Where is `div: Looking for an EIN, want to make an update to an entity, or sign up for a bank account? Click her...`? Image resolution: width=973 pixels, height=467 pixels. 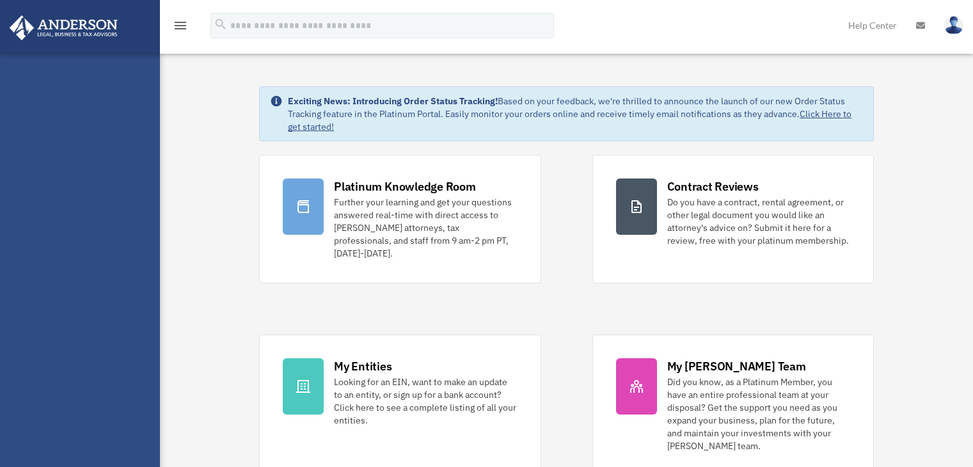 div: Looking for an EIN, want to make an update to an entity, or sign up for a bank account? Click her... is located at coordinates (425, 401).